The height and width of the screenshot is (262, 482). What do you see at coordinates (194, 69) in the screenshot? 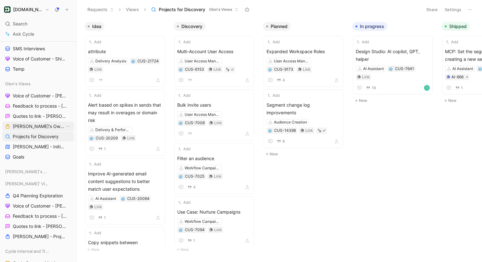
I see `div: CUS-6153` at bounding box center [194, 69].